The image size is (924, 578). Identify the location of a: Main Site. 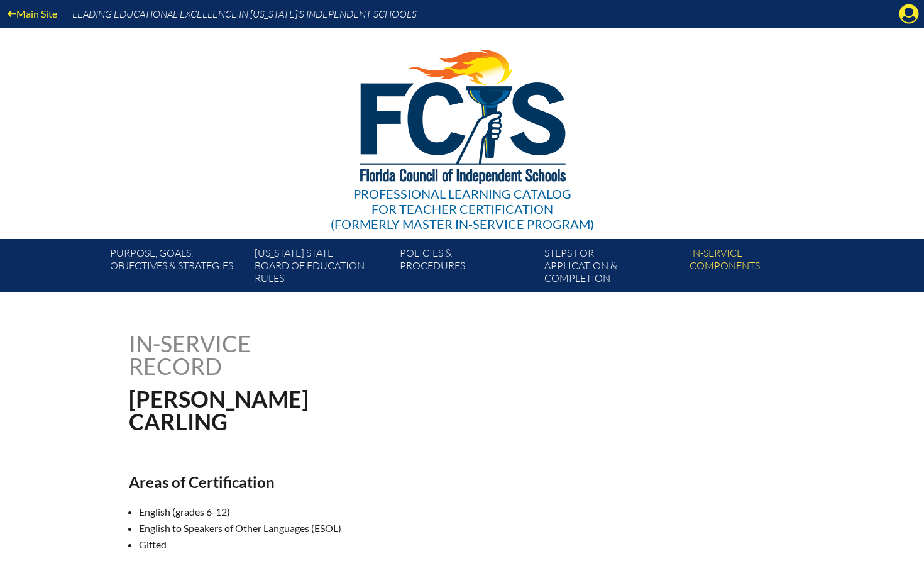
(32, 13).